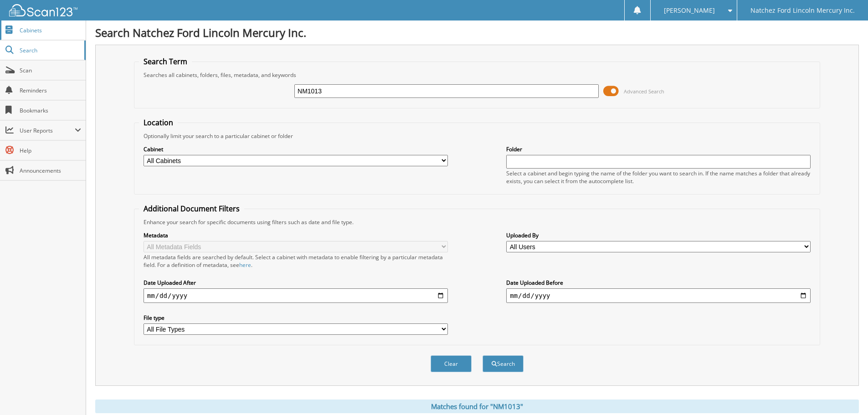 Image resolution: width=868 pixels, height=415 pixels. What do you see at coordinates (295, 318) in the screenshot?
I see `label: File type` at bounding box center [295, 318].